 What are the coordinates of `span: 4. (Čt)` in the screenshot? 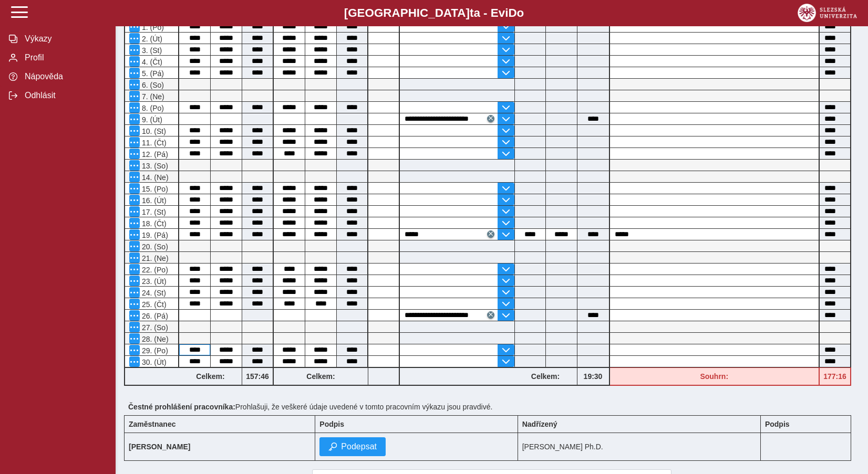 It's located at (151, 62).